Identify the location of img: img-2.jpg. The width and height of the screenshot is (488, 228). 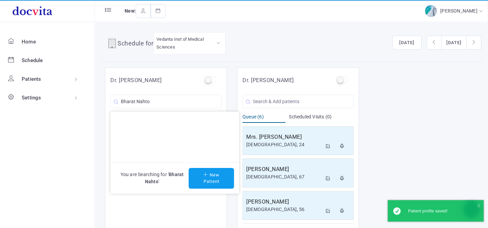
(431, 11).